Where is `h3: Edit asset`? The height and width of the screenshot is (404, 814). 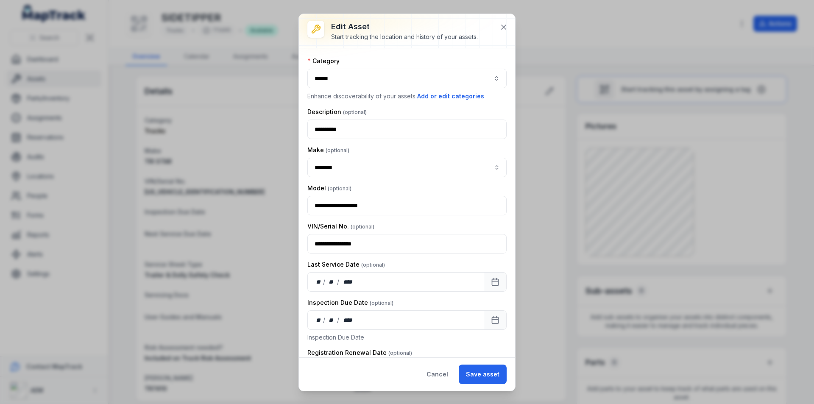
h3: Edit asset is located at coordinates (405, 27).